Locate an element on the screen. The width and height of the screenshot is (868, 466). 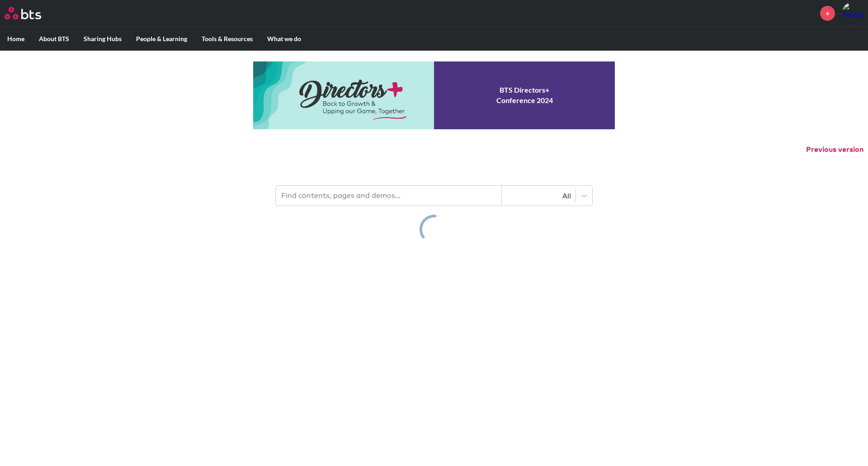
img: BTS Logo is located at coordinates (23, 13).